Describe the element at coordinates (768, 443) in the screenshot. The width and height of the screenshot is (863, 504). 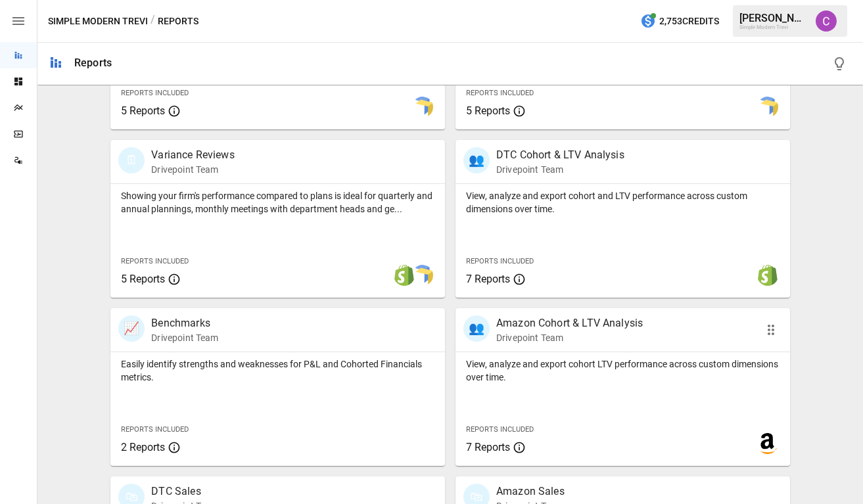
I see `img: amazon` at that location.